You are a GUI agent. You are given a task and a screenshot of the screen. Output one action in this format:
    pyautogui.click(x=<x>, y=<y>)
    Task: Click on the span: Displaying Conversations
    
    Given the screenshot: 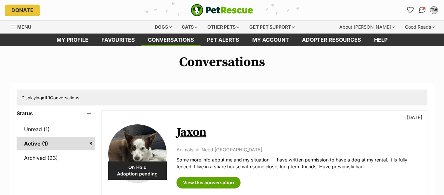 What is the action you would take?
    pyautogui.click(x=50, y=97)
    